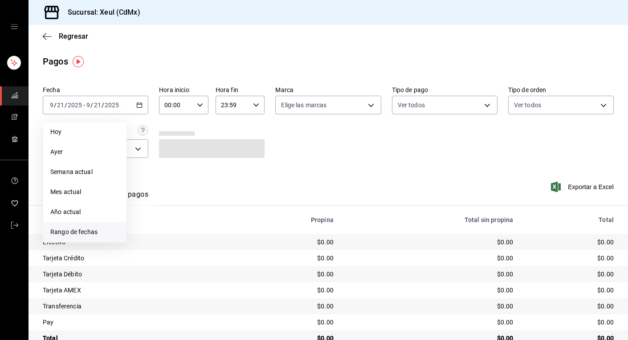  What do you see at coordinates (183, 90) in the screenshot?
I see `label: Hora inicio` at bounding box center [183, 90].